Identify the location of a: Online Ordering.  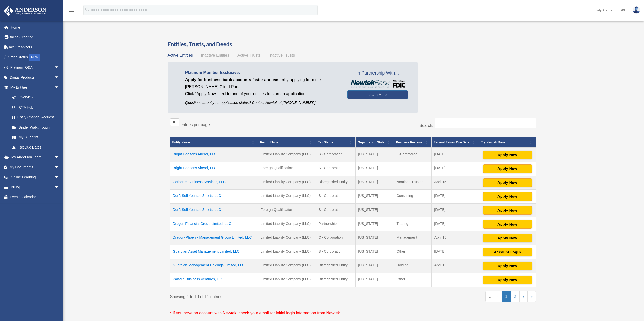
(35, 38).